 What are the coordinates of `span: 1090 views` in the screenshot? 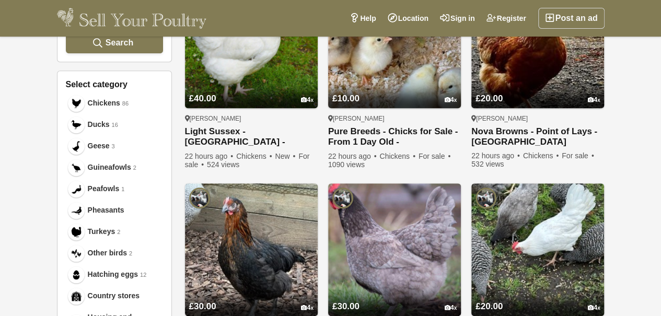 It's located at (346, 165).